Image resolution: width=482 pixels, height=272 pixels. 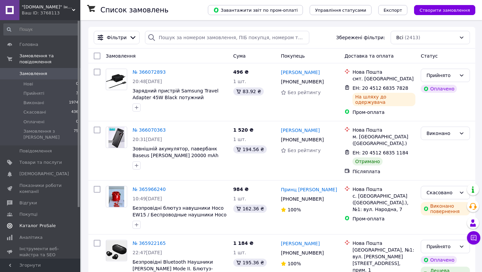 I want to click on h1: Список замовлень, so click(x=134, y=10).